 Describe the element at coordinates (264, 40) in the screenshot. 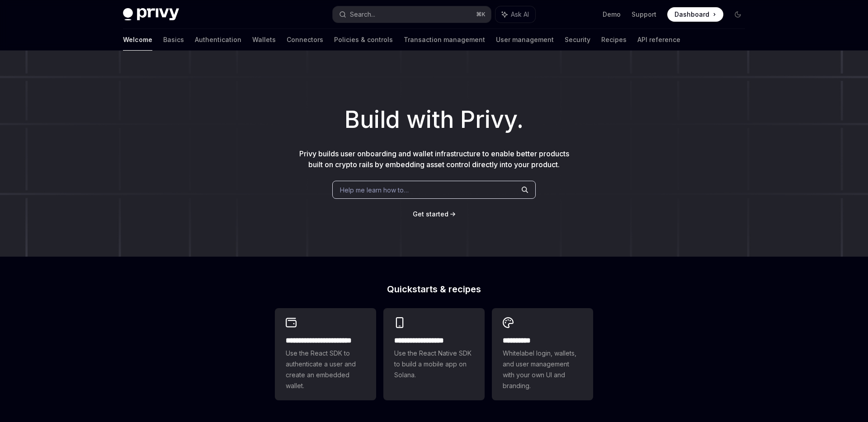

I see `a: Wallets` at that location.